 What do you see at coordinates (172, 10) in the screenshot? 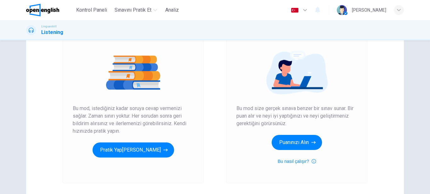
I see `a: Analiz` at bounding box center [172, 10].